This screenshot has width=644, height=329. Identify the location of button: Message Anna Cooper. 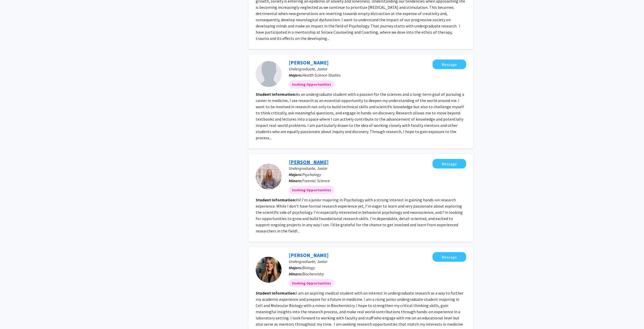
(449, 257).